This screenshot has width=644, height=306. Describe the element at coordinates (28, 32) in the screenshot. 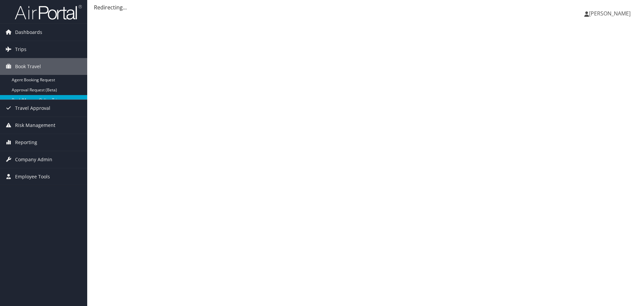

I see `span: Dashboards` at that location.